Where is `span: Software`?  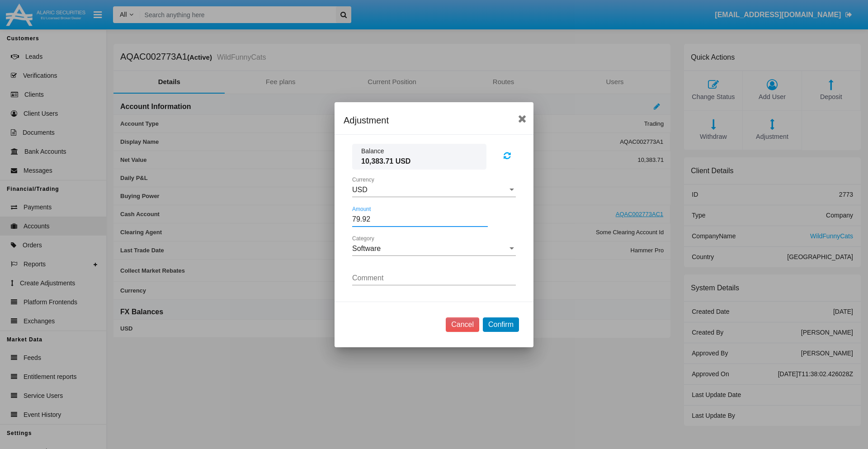
span: Software is located at coordinates (367, 248).